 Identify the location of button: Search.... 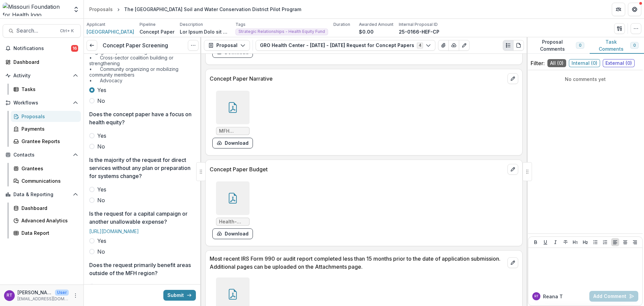
(41, 31).